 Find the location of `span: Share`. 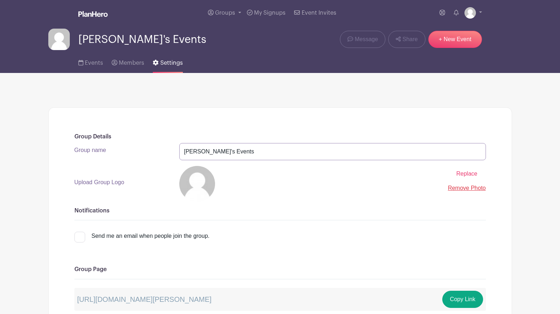

span: Share is located at coordinates (410, 39).